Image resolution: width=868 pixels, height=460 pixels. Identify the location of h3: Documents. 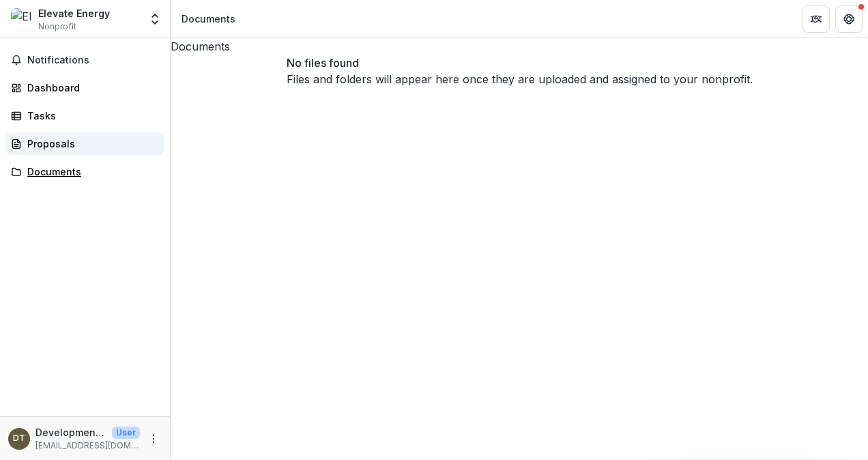
(520, 46).